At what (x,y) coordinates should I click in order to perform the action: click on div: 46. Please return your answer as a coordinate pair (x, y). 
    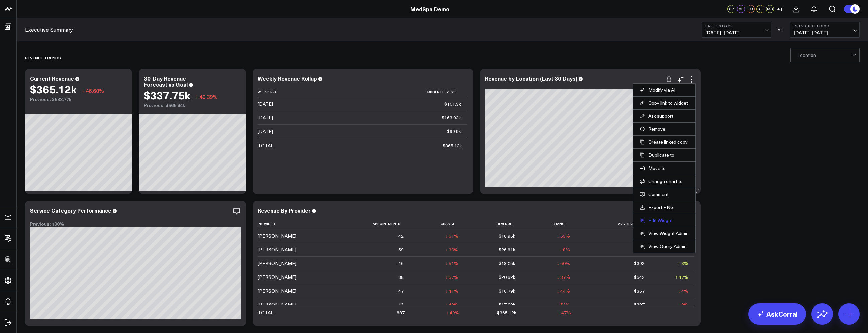
    Looking at the image, I should click on (401, 264).